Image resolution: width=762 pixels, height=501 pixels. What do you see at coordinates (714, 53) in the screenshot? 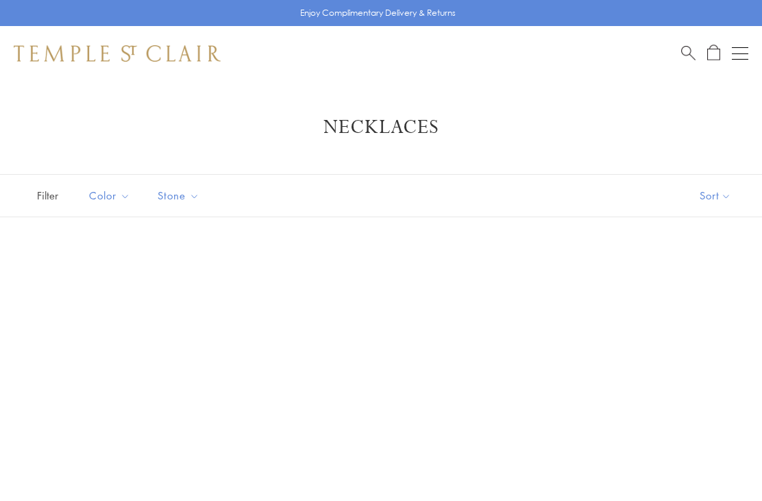
I see `a: Open Shopping Bag` at bounding box center [714, 53].